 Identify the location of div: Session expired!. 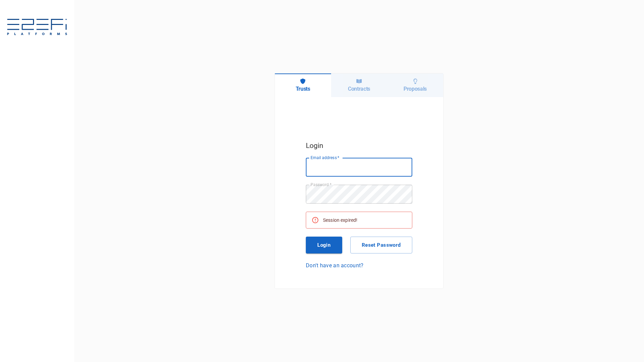
(340, 220).